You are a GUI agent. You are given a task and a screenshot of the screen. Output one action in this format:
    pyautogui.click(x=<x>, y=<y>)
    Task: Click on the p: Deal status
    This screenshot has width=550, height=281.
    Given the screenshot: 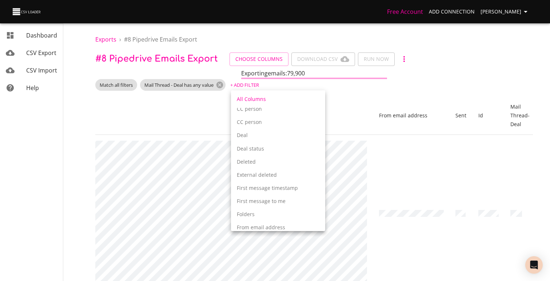 What is the action you would take?
    pyautogui.click(x=278, y=149)
    